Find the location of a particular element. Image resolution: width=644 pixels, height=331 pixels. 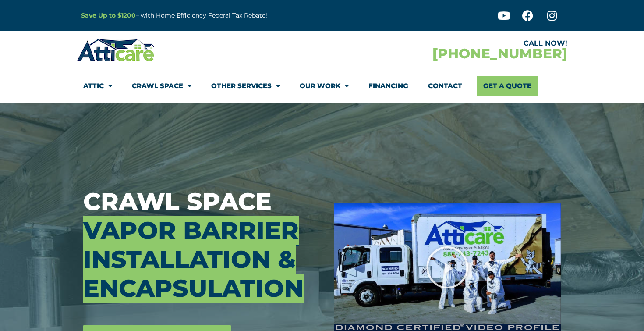

div: CALL NOW! is located at coordinates (444, 43).